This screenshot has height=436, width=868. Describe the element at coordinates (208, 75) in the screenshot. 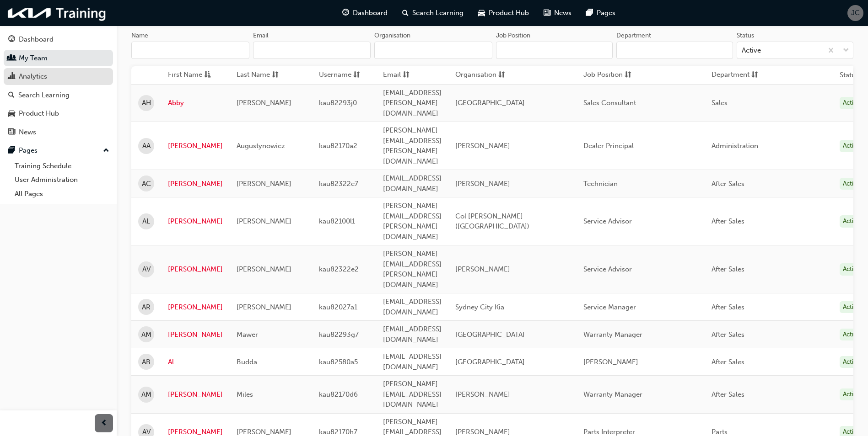

I see `span: asc-icon` at that location.